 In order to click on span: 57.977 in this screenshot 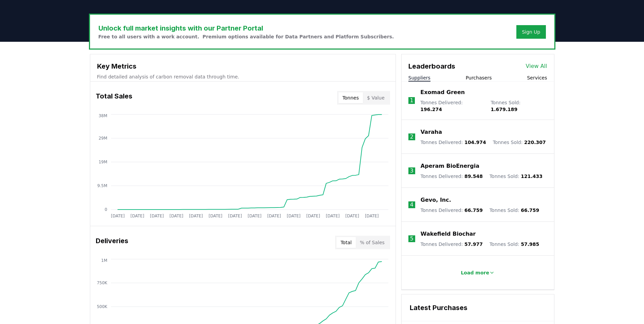, I will do `click(473, 244)`.